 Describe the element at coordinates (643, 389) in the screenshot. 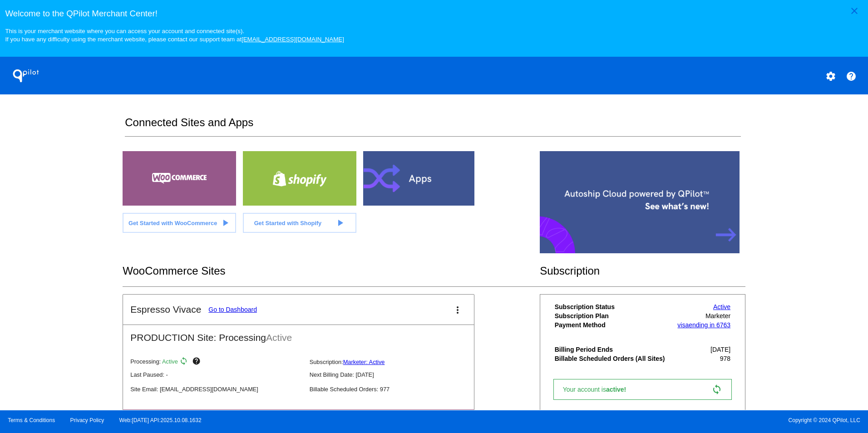

I see `a: Your account isactive! sync` at that location.